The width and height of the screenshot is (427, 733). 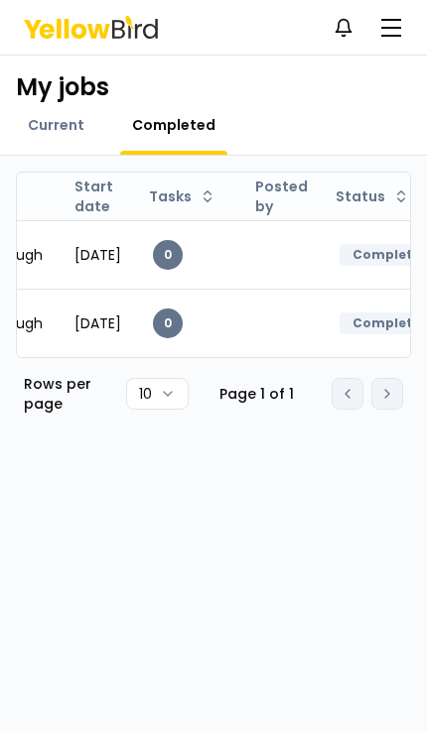 What do you see at coordinates (70, 394) in the screenshot?
I see `p: Rows per page` at bounding box center [70, 394].